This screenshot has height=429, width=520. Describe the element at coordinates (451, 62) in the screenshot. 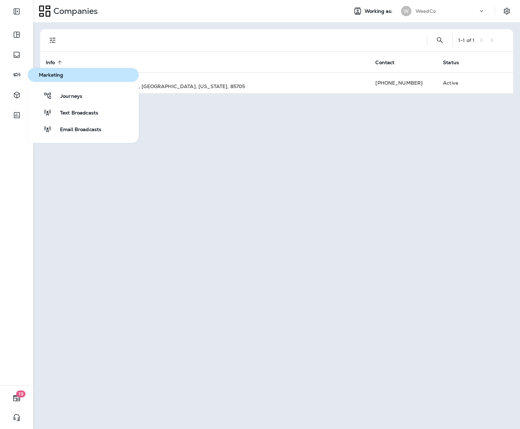

I see `span: Status` at that location.